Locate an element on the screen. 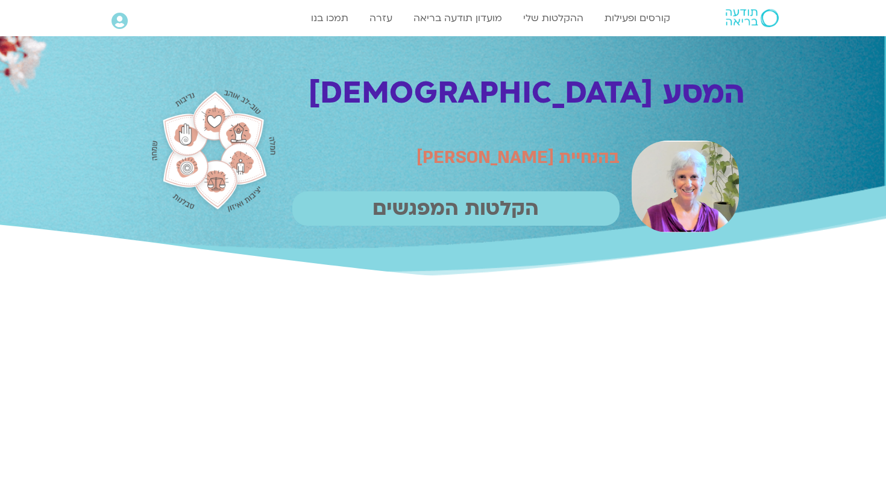 The width and height of the screenshot is (886, 481). p: הקלטות המפגשים is located at coordinates (456, 208).